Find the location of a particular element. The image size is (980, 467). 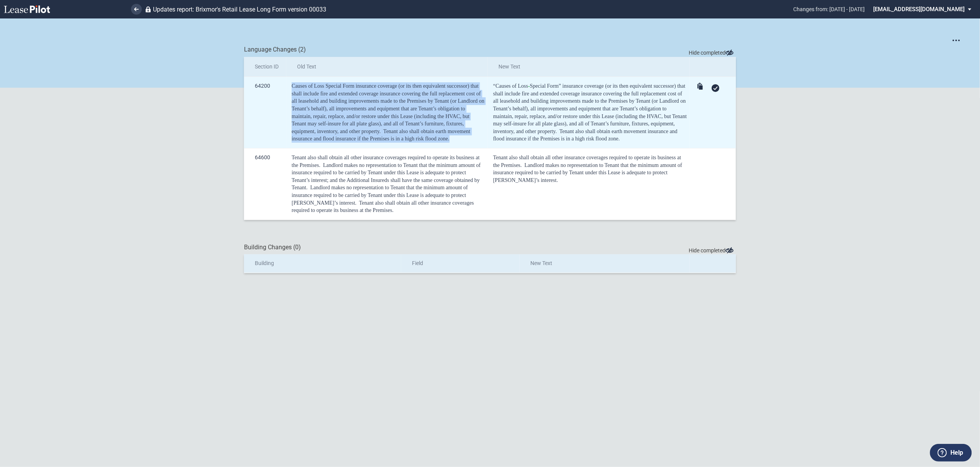

th: Building is located at coordinates (322, 264).